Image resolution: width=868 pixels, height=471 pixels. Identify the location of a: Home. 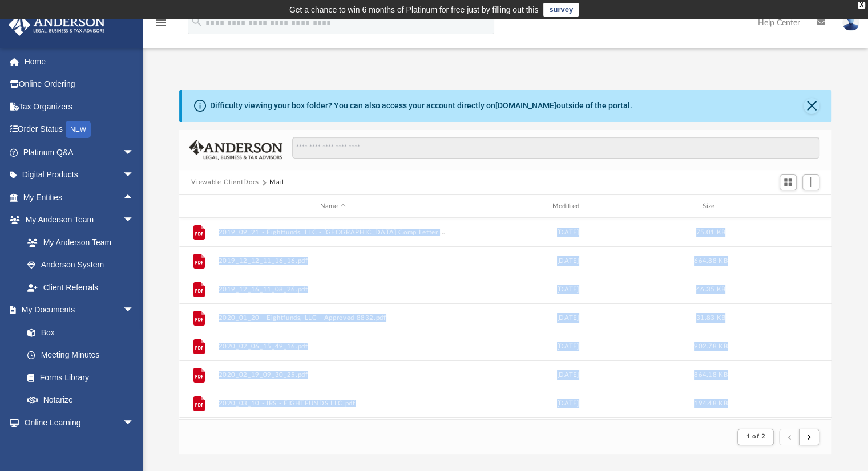
(80, 61).